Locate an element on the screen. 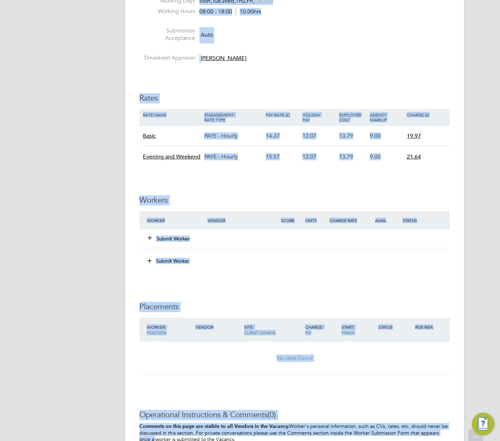 This screenshot has width=500, height=441. div: Holiday Pay is located at coordinates (319, 117).